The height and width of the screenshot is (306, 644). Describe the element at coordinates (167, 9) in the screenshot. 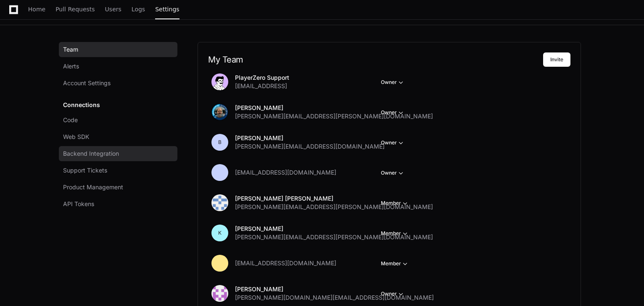

I see `span: Settings` at that location.